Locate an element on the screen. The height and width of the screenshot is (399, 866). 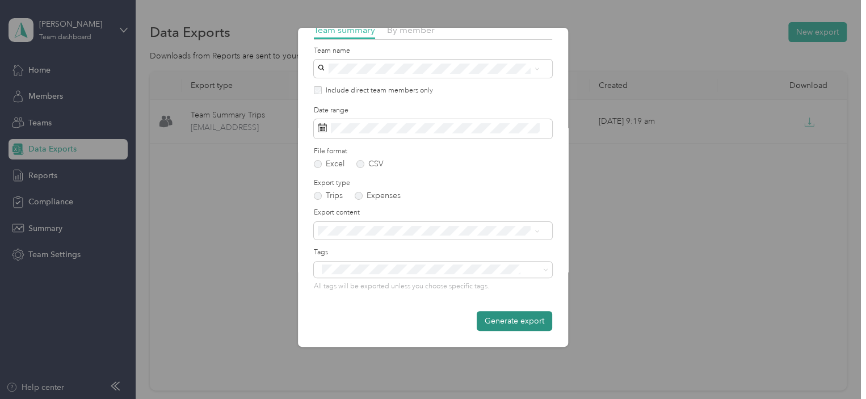
label: Include direct team members only is located at coordinates (378, 91).